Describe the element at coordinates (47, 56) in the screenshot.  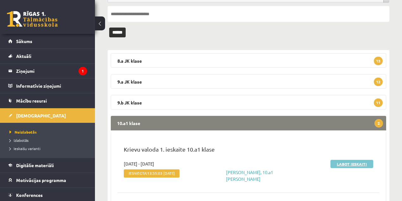
I see `a: Aktuāli` at that location.